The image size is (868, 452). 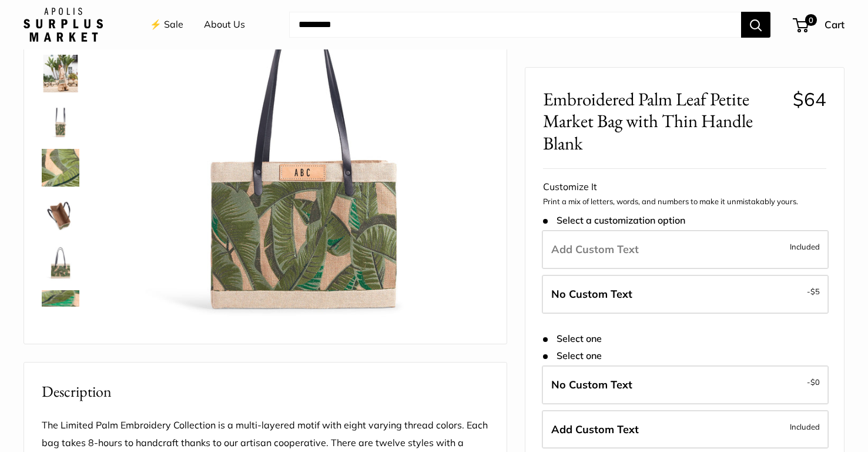 I want to click on img: Apolis: Surplus Market, so click(x=63, y=25).